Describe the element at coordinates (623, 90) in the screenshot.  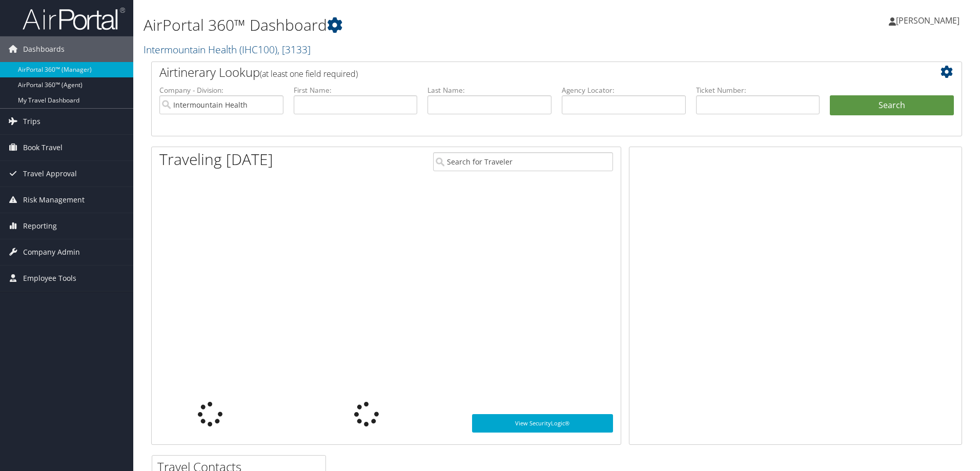
I see `label: Agency Locator:` at that location.